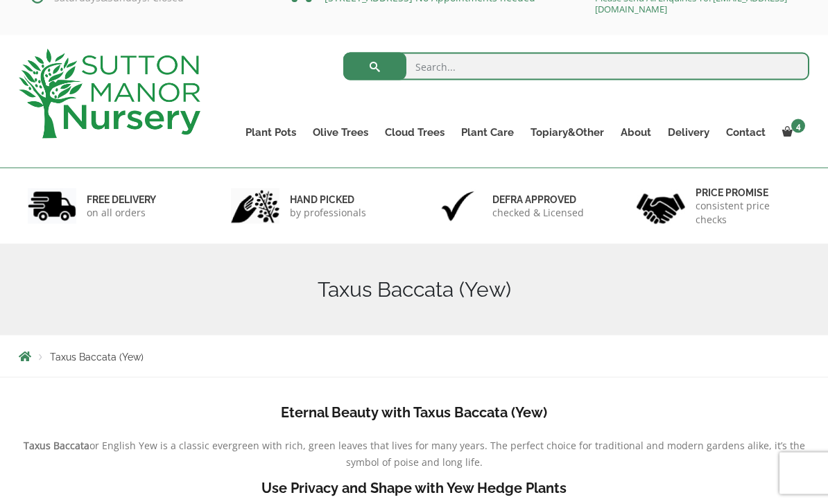 Image resolution: width=828 pixels, height=504 pixels. I want to click on a: Olive Trees, so click(341, 132).